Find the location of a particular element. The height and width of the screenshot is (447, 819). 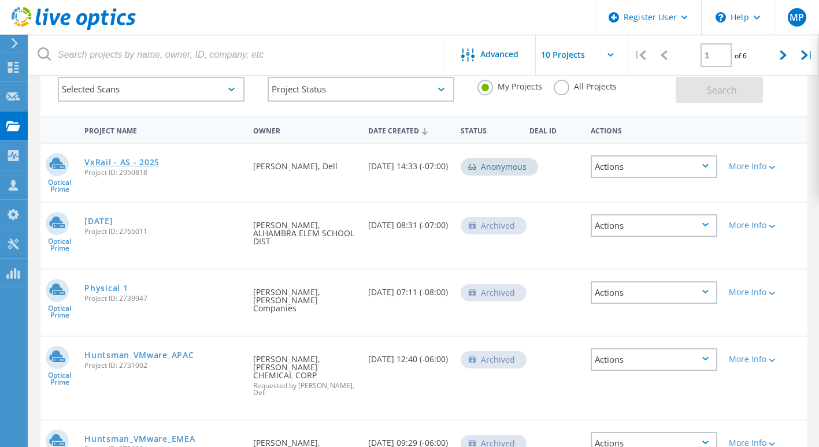

span: of 6 is located at coordinates (741, 55).